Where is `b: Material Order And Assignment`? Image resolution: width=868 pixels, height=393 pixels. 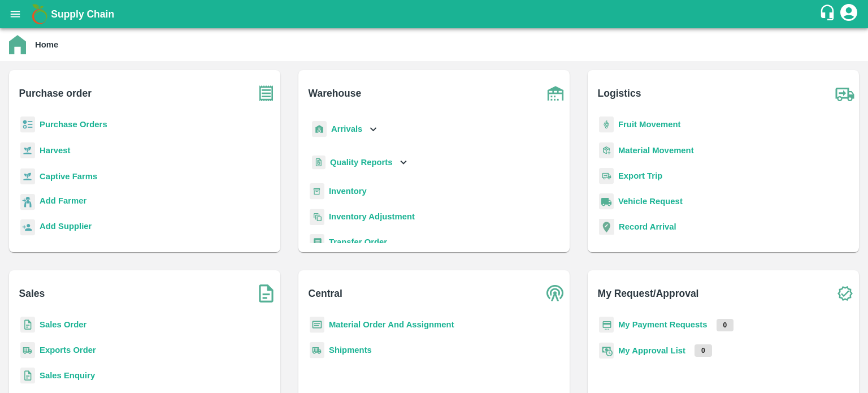 b: Material Order And Assignment is located at coordinates (392, 325).